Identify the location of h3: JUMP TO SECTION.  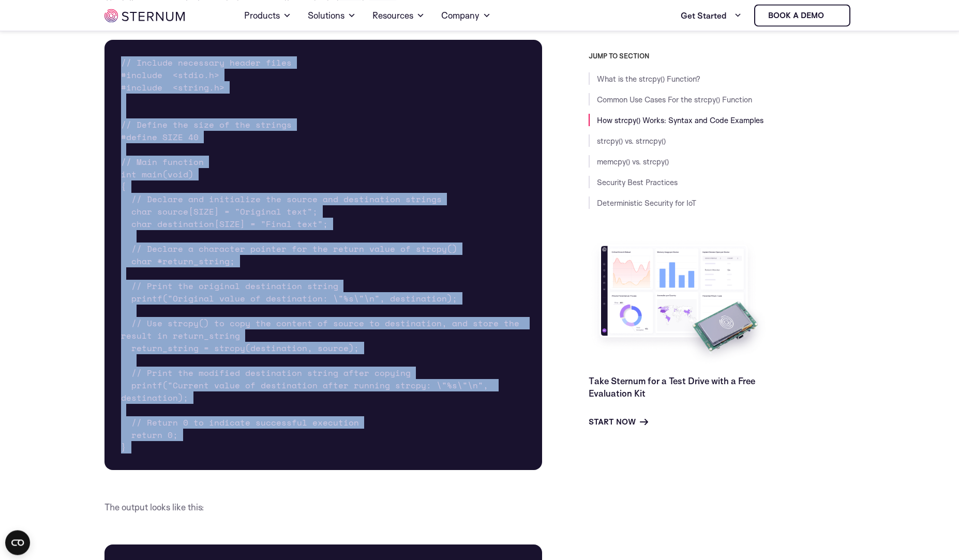
(722, 55).